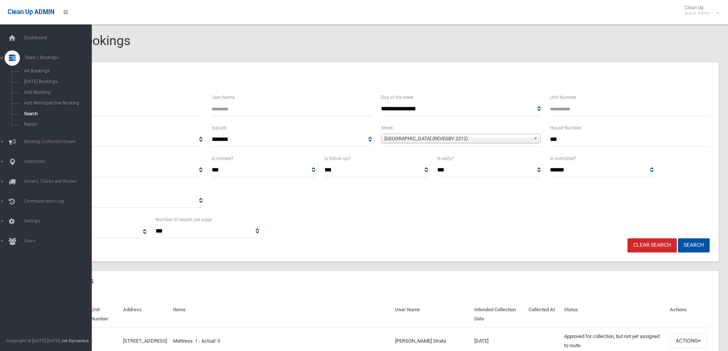 This screenshot has height=351, width=728. What do you see at coordinates (56, 71) in the screenshot?
I see `span: All Bookings` at bounding box center [56, 71].